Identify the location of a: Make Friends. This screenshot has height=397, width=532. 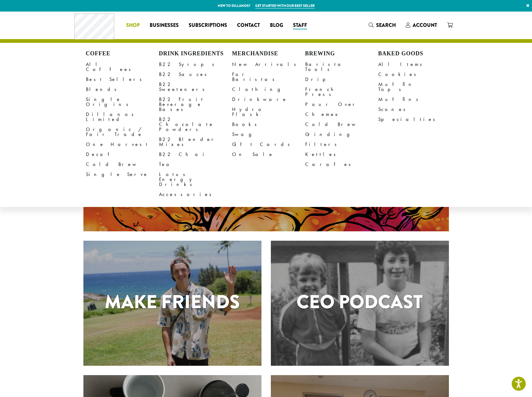
(173, 303).